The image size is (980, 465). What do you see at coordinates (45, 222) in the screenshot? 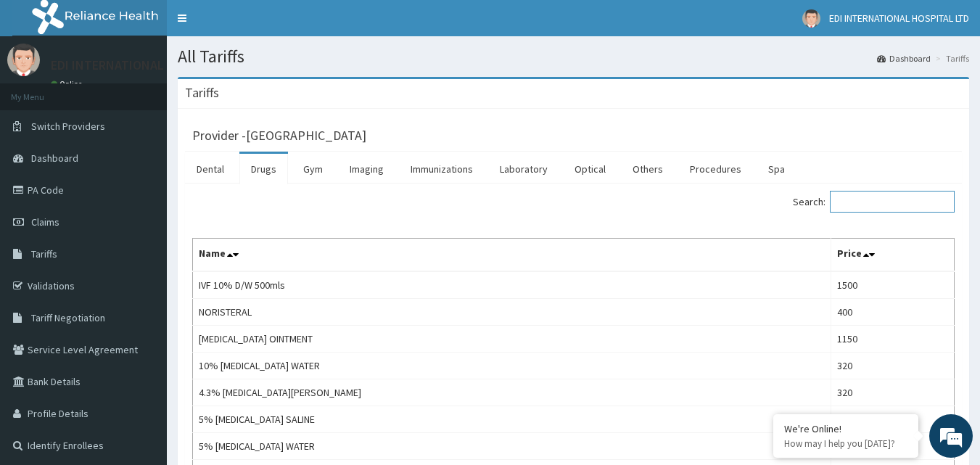
I see `span: Claims` at bounding box center [45, 222].